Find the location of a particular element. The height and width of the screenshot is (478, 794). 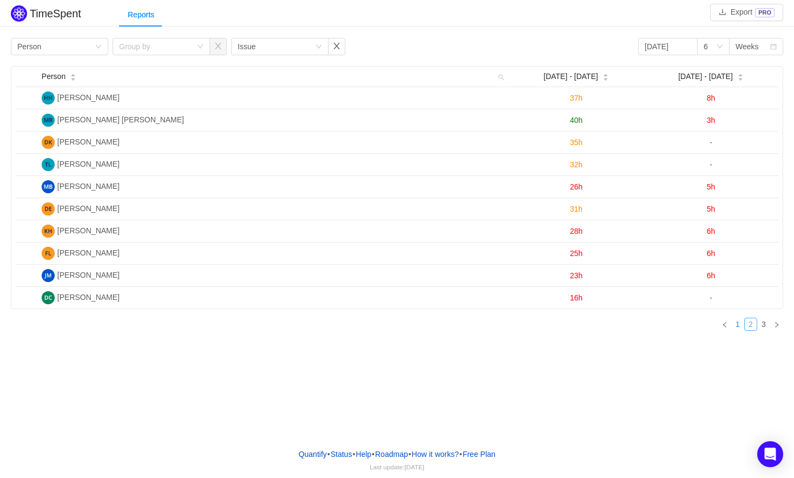

div: 6 is located at coordinates (706, 47).